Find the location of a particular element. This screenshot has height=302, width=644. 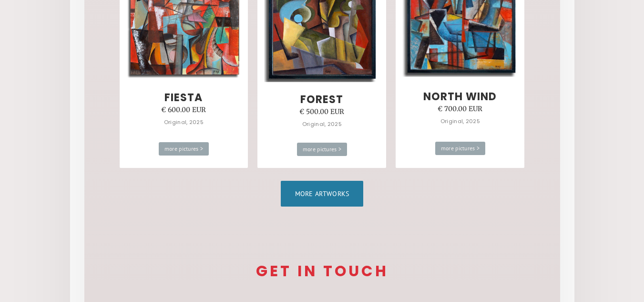

h3: Get in touch is located at coordinates (322, 271).